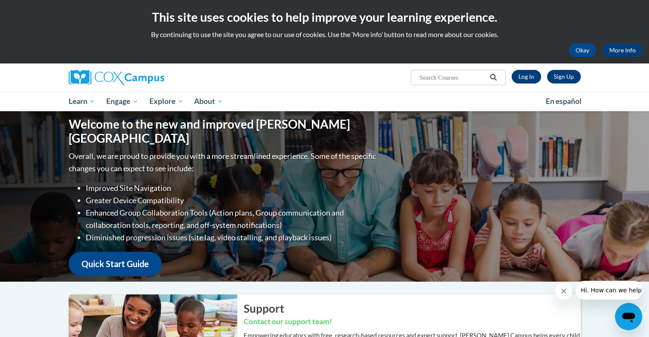 This screenshot has height=337, width=649. I want to click on a: About, so click(209, 102).